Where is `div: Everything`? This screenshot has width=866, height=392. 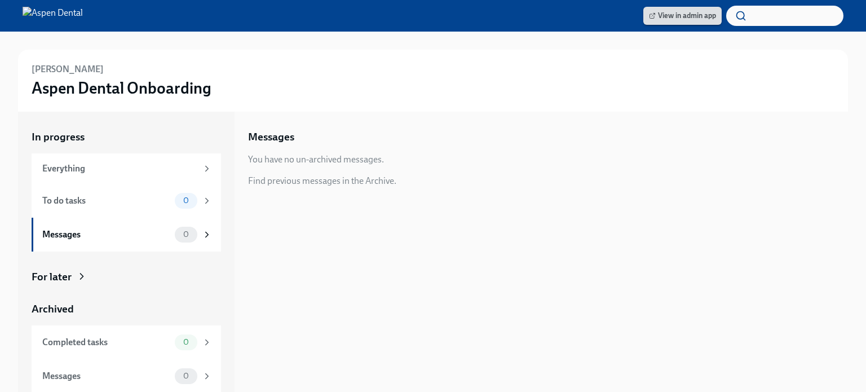
div: Everything is located at coordinates (120, 169).